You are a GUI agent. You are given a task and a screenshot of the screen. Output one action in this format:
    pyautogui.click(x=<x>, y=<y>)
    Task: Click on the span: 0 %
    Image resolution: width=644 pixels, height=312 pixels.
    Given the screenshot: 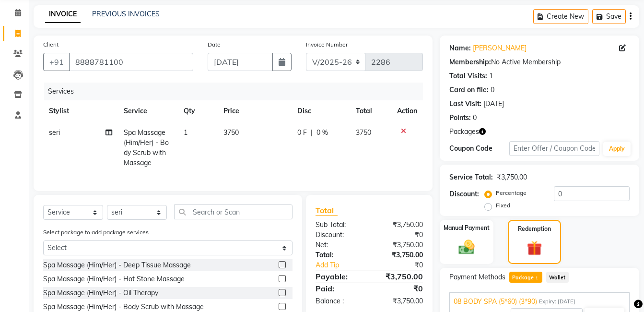 What is the action you would take?
    pyautogui.click(x=322, y=132)
    